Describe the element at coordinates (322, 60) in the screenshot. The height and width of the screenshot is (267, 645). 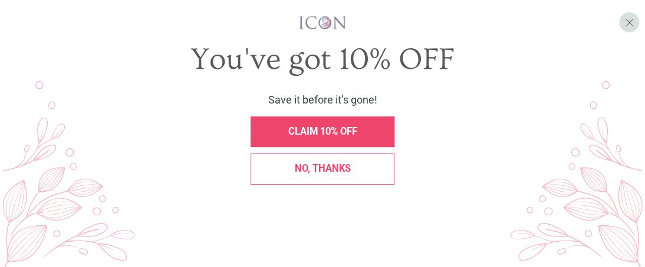
I see `span: You've got 10% OFF` at that location.